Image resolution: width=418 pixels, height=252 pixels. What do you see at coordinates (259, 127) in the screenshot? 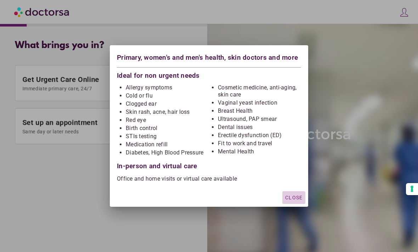
I see `li: Dental issues` at bounding box center [259, 127].